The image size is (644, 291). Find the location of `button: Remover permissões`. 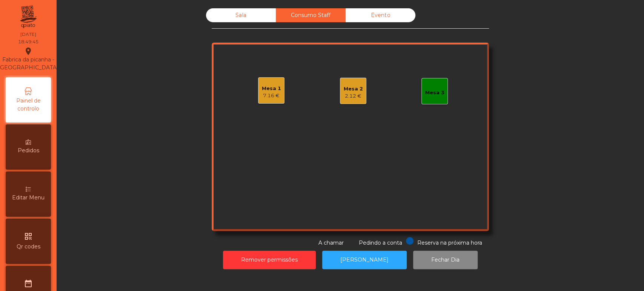

button: Remover permissões is located at coordinates (269, 260).